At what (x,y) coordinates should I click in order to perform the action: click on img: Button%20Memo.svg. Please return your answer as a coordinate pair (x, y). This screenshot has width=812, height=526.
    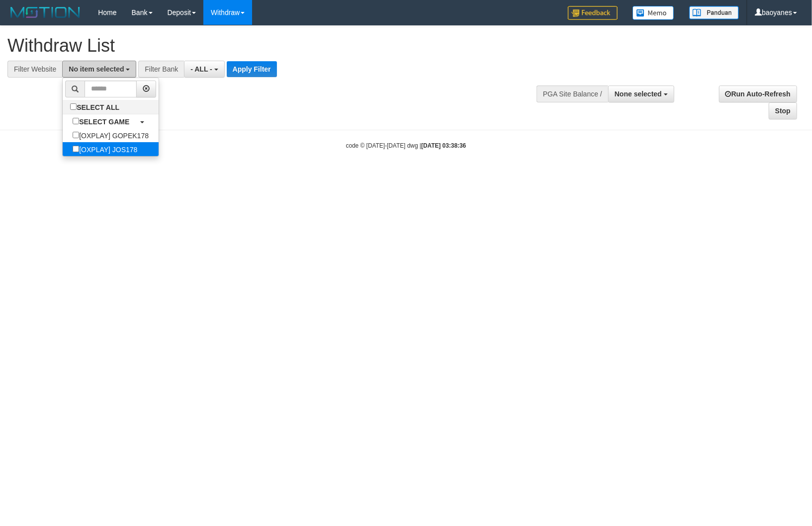
    Looking at the image, I should click on (654, 13).